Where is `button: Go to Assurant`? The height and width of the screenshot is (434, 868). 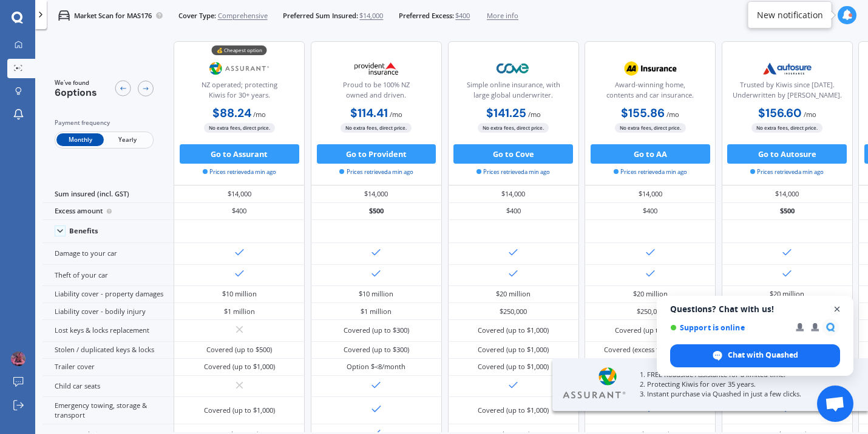 button: Go to Assurant is located at coordinates (239, 154).